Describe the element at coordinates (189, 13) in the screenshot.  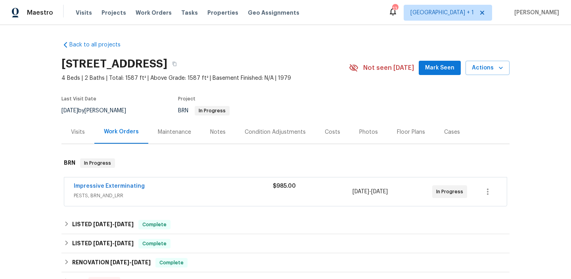
I see `span: Tasks` at that location.